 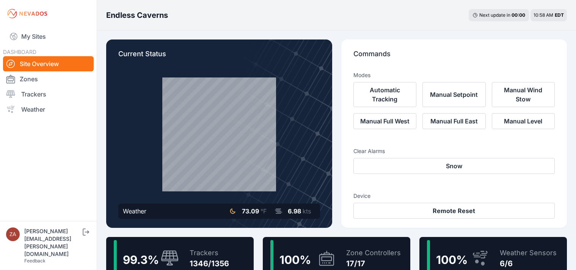 I want to click on img: zachary.brogan@energixrenewables.com, so click(x=13, y=234).